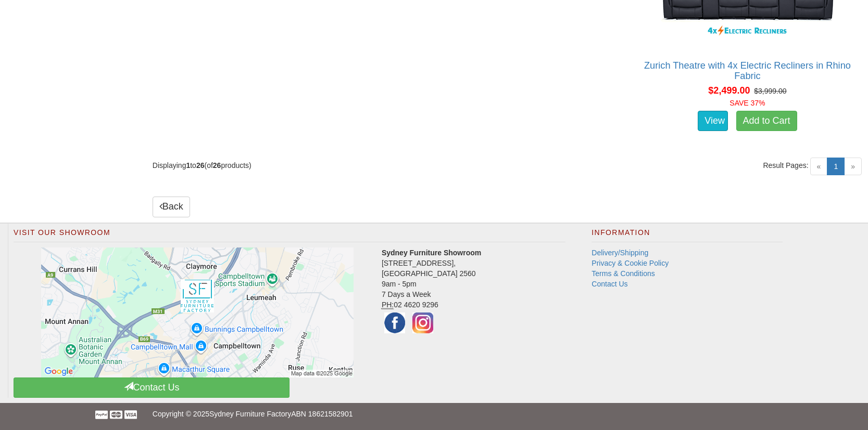  Describe the element at coordinates (198, 313) in the screenshot. I see `img: Click to activate map` at that location.